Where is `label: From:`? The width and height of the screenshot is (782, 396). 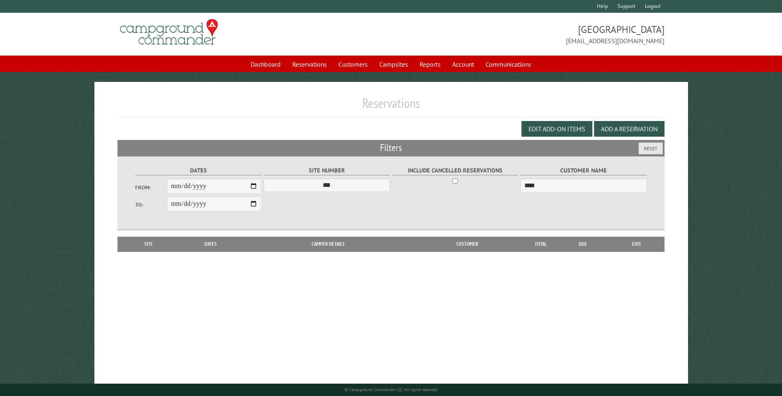 label: From: is located at coordinates (151, 187).